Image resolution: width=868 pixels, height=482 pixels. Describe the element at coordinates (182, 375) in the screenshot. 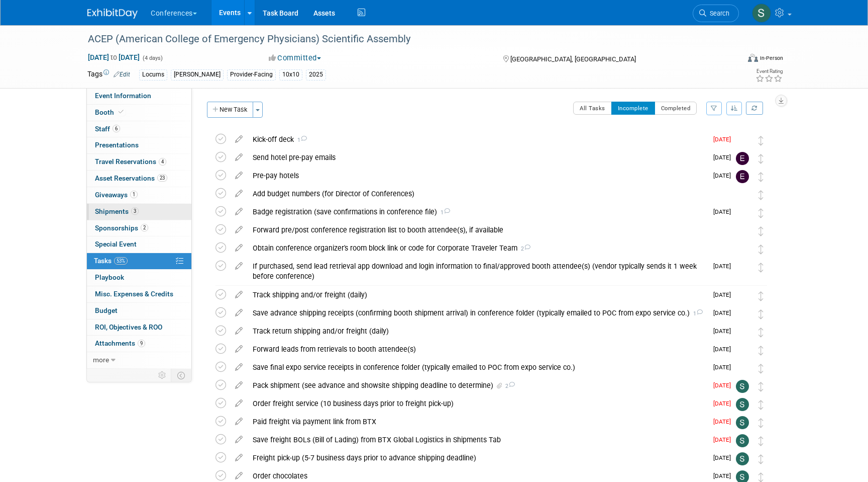

I see `td: Toggle Event Tabs` at that location.